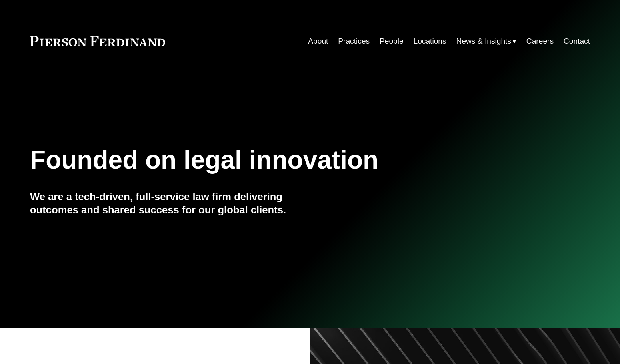 This screenshot has width=620, height=364. What do you see at coordinates (353, 41) in the screenshot?
I see `a: Practices` at bounding box center [353, 41].